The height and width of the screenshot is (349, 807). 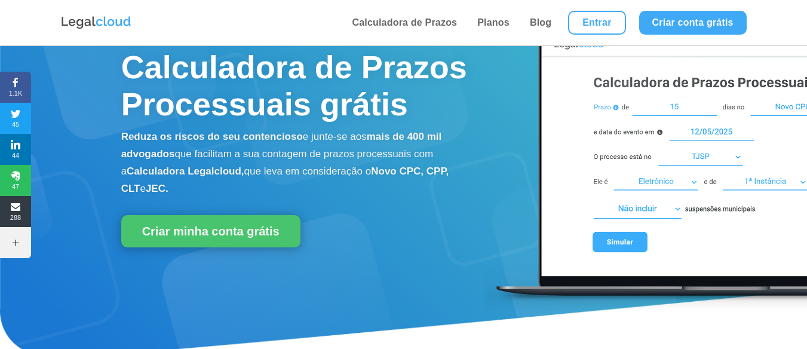 I want to click on b: Calculadora Legalcloud,, so click(x=185, y=171).